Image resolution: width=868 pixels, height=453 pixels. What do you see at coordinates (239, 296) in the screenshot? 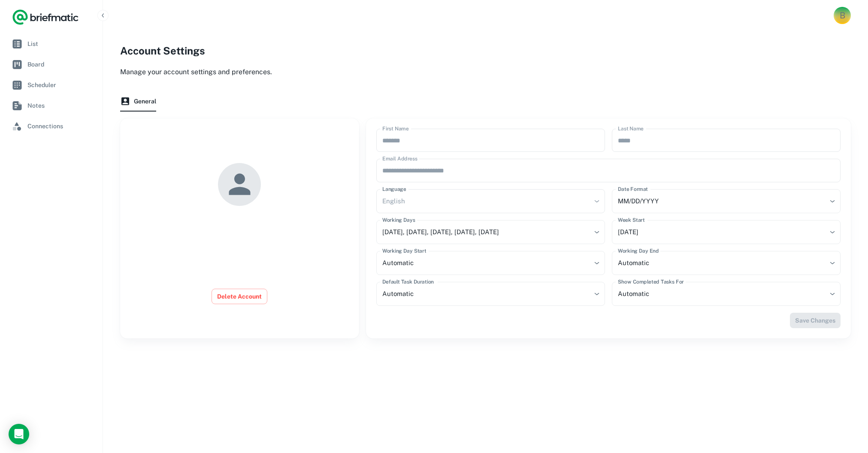
I see `button: Delete Account` at bounding box center [239, 296].